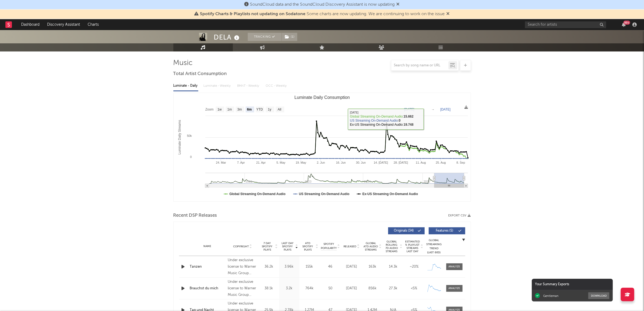 Image resolution: width=644 pixels, height=311 pixels. Describe the element at coordinates (390, 194) in the screenshot. I see `text: Ex-US Streaming On-Demand Audio` at that location.